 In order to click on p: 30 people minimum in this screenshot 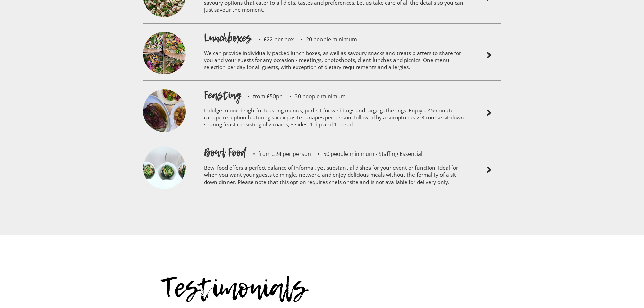, I will do `click(314, 97)`.